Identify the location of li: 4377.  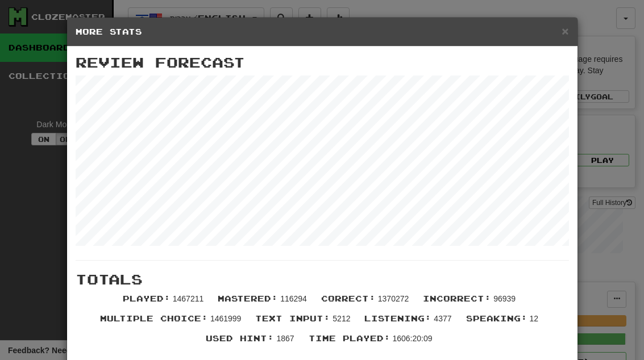
(409, 323).